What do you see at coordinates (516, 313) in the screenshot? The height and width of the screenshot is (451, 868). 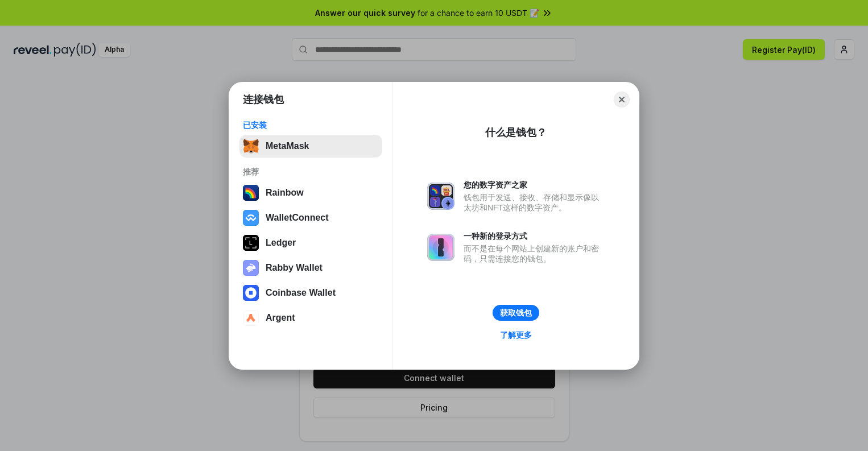 I see `div: 获取钱包` at bounding box center [516, 313].